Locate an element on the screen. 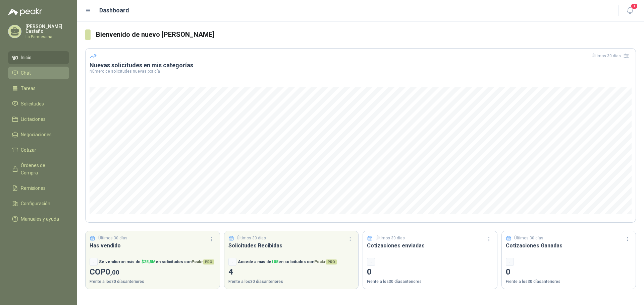 This screenshot has height=305, width=644. span: 0 is located at coordinates (112, 272).